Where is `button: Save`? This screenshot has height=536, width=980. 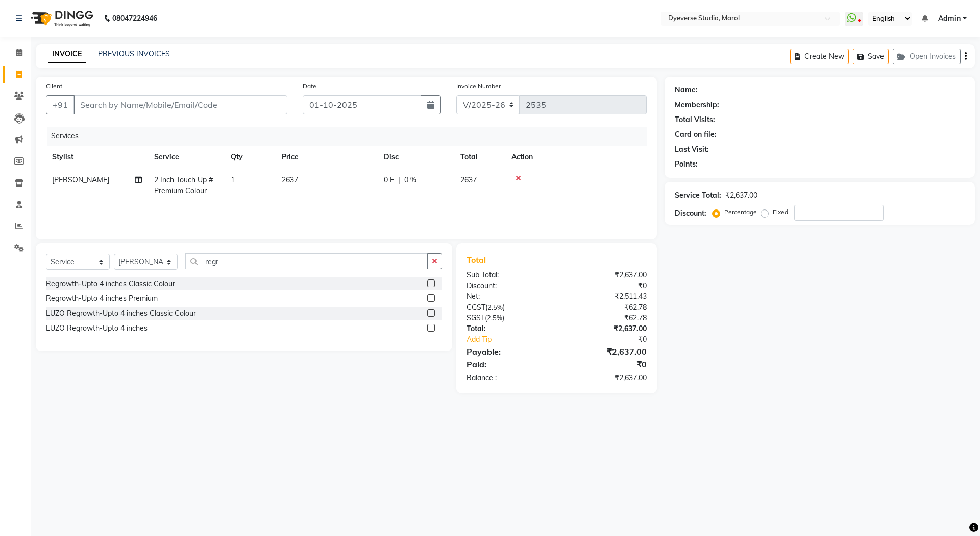 button: Save is located at coordinates (871, 56).